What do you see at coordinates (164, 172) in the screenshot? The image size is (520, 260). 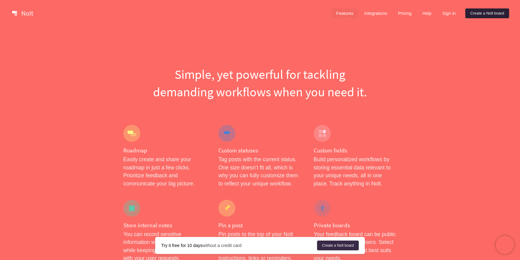 I see `p: Easily create and share your roadmap in just a few clicks. Prioritize feedback and communicate yo...` at bounding box center [164, 172].